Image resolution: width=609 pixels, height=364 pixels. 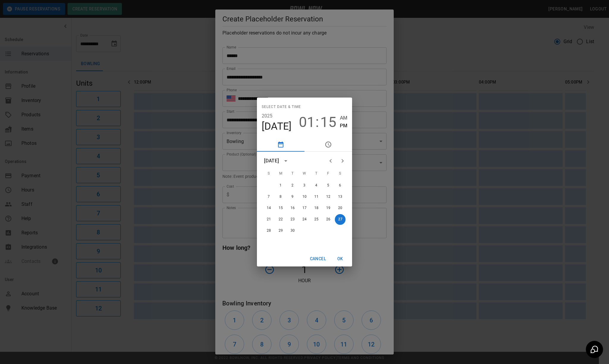 What do you see at coordinates (316, 197) in the screenshot?
I see `button: 11` at bounding box center [316, 197].